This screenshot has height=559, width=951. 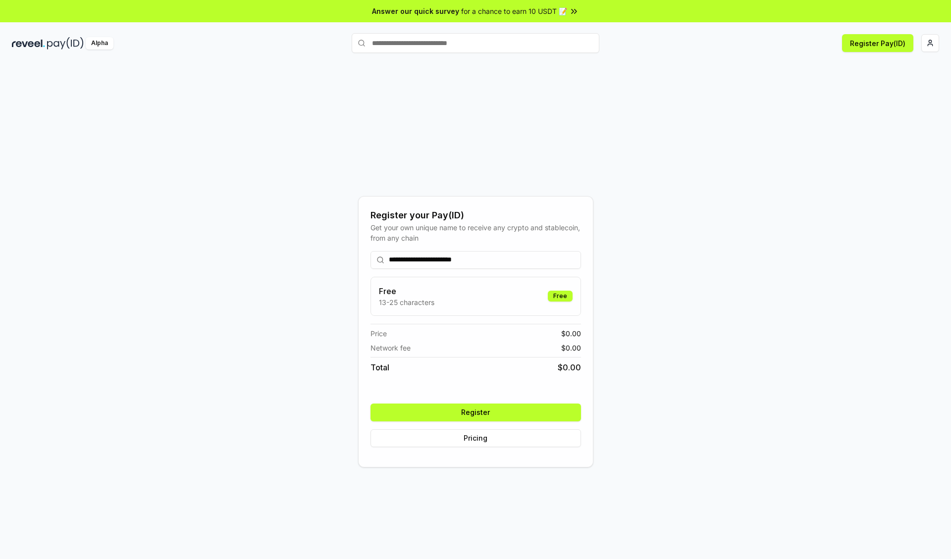 What do you see at coordinates (416, 11) in the screenshot?
I see `span: Answer our quick survey` at bounding box center [416, 11].